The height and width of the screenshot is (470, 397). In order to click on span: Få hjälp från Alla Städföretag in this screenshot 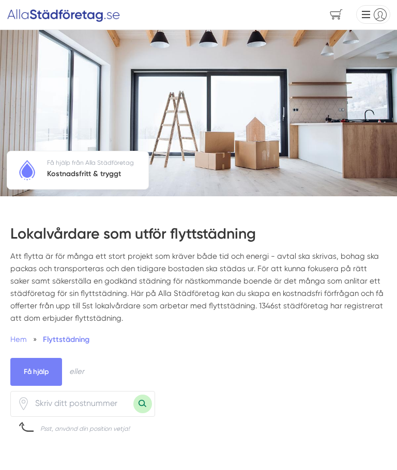, I will do `click(90, 163)`.